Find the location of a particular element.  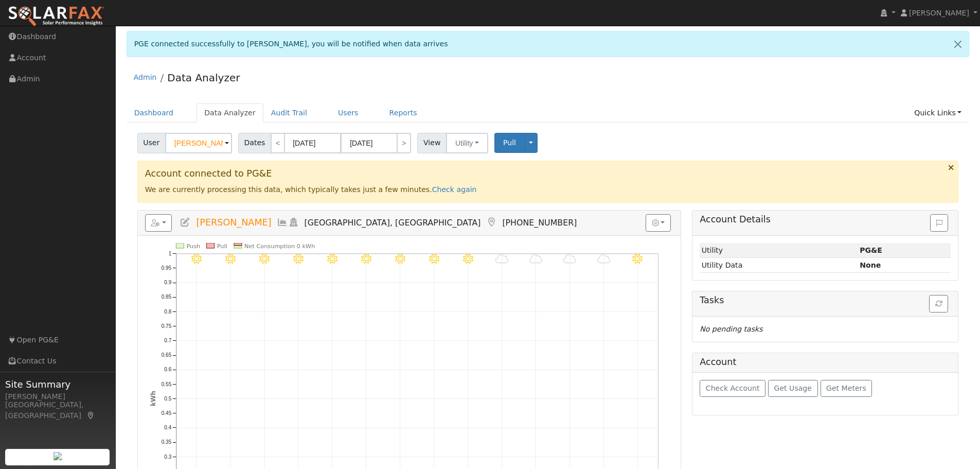

strong: None is located at coordinates (870, 265).